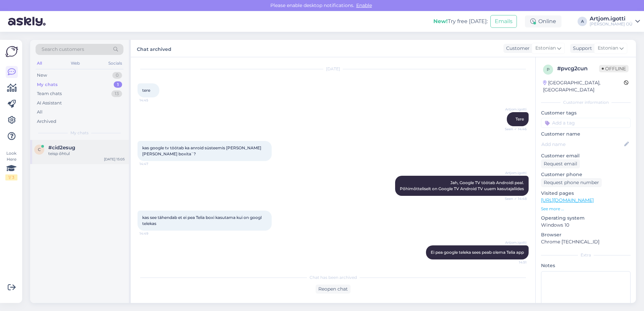 The width and height of the screenshot is (644, 311). Describe the element at coordinates (582, 144) in the screenshot. I see `input: Add name` at that location.